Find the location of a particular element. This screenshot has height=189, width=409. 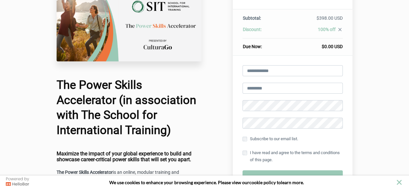

h1: The Power Skills Accelerator (in association with The School for International Training) is located at coordinates (129, 108).